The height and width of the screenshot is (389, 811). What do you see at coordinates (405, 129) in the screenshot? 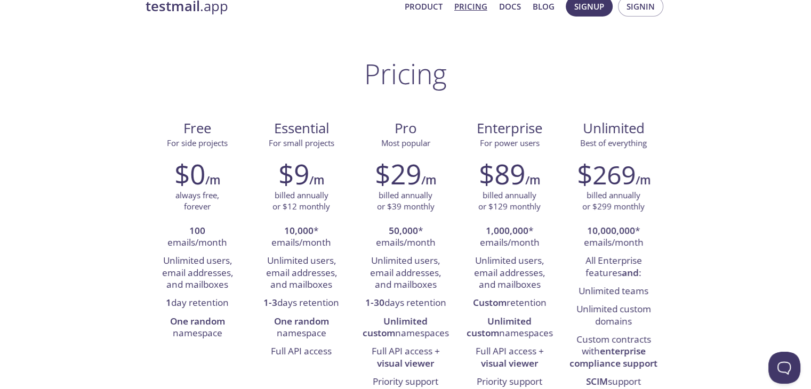
I see `span: Pro` at bounding box center [405, 129].